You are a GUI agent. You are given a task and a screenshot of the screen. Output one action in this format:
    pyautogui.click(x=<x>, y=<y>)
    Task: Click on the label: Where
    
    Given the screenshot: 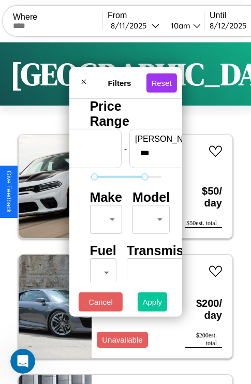 What is the action you would take?
    pyautogui.click(x=57, y=17)
    